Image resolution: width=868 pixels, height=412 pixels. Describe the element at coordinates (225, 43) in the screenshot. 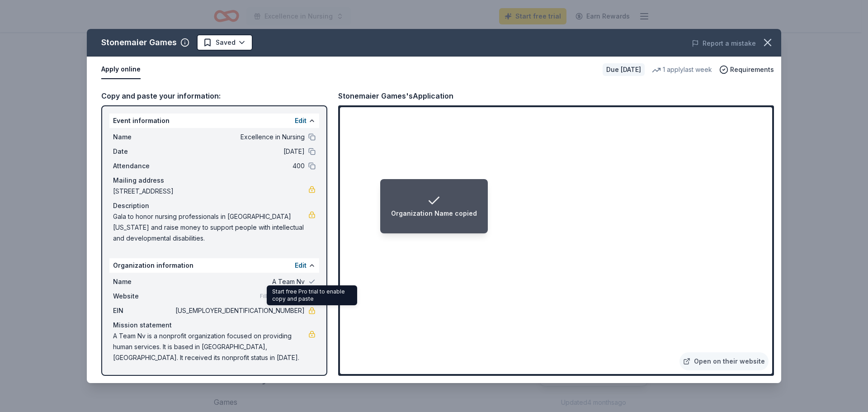

I see `span: Saved` at that location.